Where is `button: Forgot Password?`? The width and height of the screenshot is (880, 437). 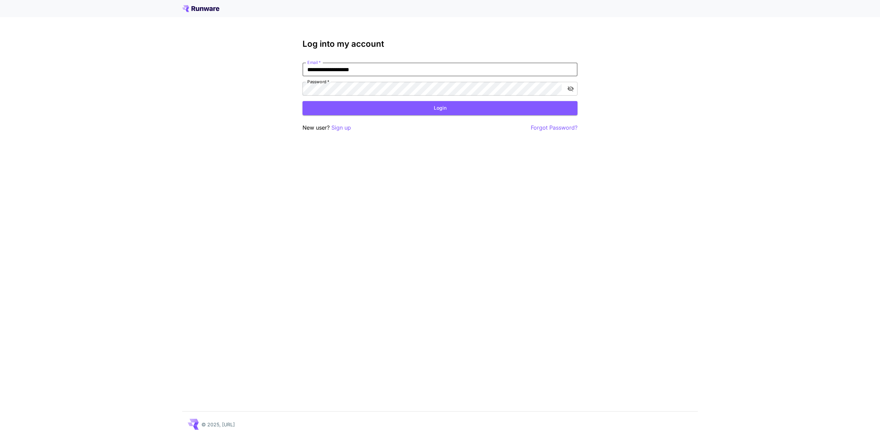
button: Forgot Password? is located at coordinates (554, 127).